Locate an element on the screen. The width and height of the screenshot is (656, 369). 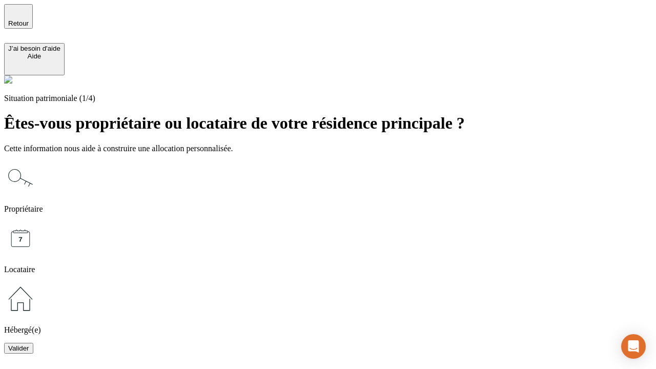
button: J’ai besoin d'aideAide is located at coordinates (34, 59).